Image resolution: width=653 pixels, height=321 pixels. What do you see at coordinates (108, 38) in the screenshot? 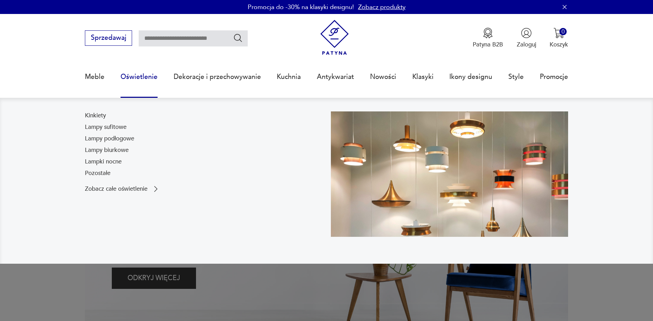
I see `a: Sprzedawaj` at bounding box center [108, 38].